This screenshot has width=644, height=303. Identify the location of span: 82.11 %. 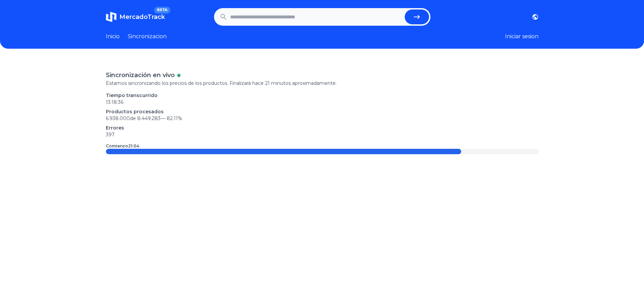
(174, 118).